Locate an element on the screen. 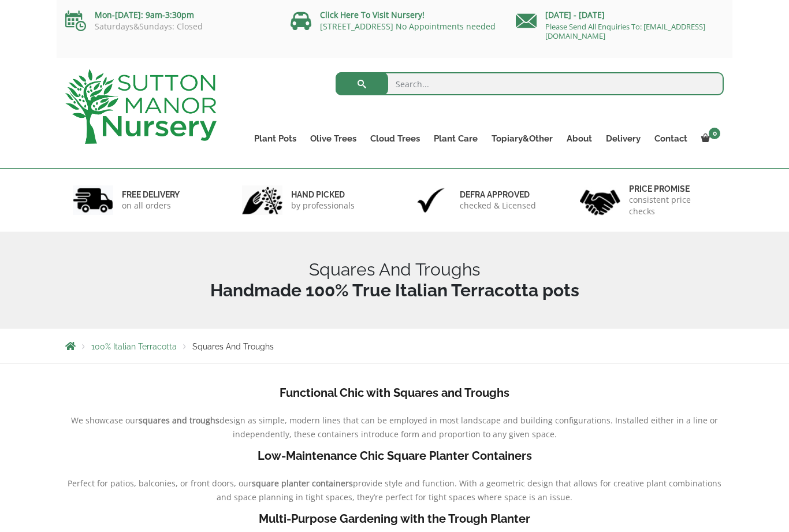 The height and width of the screenshot is (532, 789). a: Olive Trees is located at coordinates (333, 138).